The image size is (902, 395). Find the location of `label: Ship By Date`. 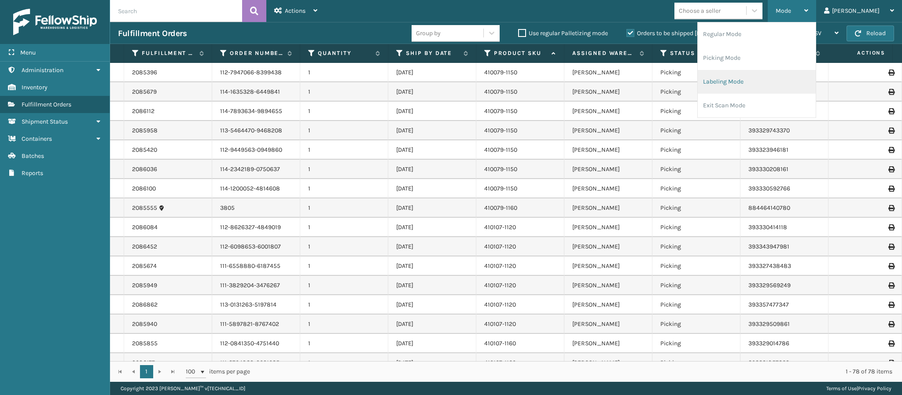

label: Ship By Date is located at coordinates (432, 53).